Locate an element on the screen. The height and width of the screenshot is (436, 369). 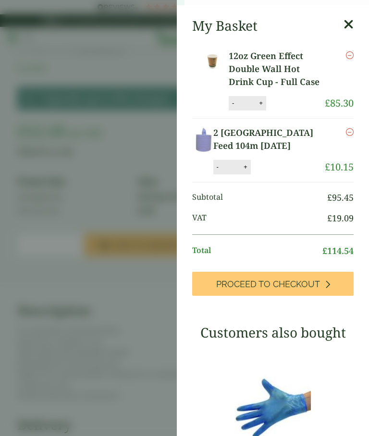
h2: My Basket is located at coordinates (225, 26).